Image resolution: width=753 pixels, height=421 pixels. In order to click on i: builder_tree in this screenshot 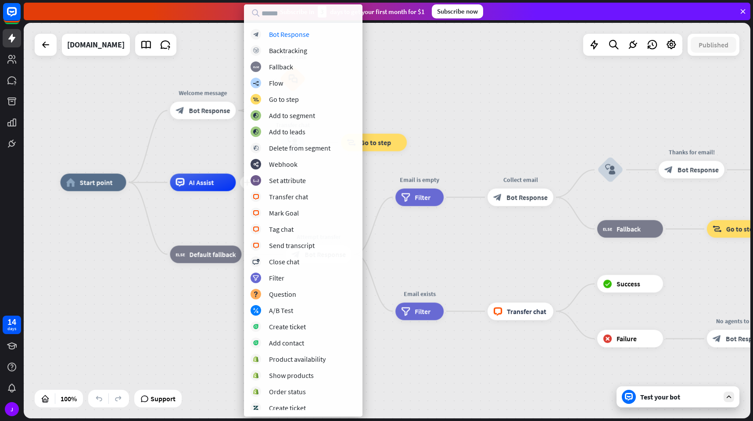, I will do `click(256, 83)`.